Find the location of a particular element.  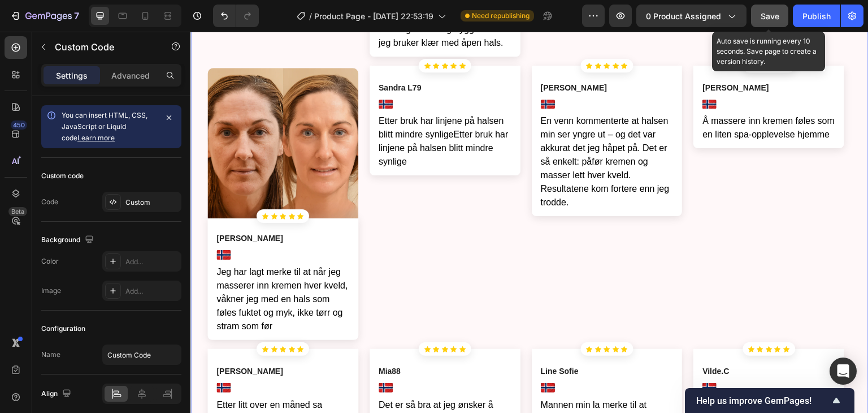

button: 0 product assigned is located at coordinates (691, 16).